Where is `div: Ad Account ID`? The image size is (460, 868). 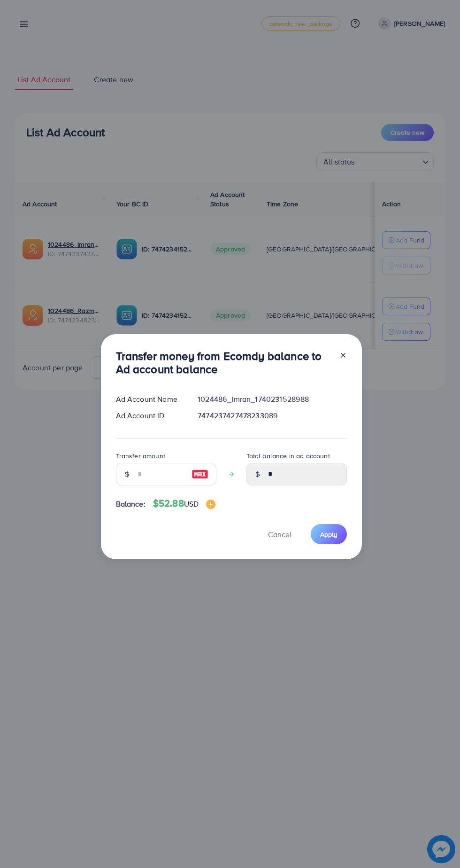
div: Ad Account ID is located at coordinates (149, 415).